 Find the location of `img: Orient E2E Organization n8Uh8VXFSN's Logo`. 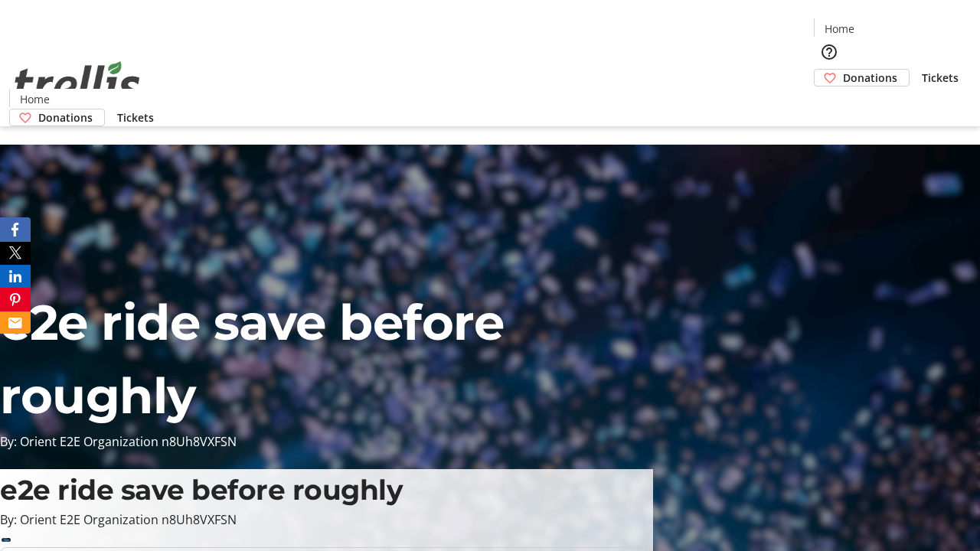

img: Orient E2E Organization n8Uh8VXFSN's Logo is located at coordinates (78, 83).